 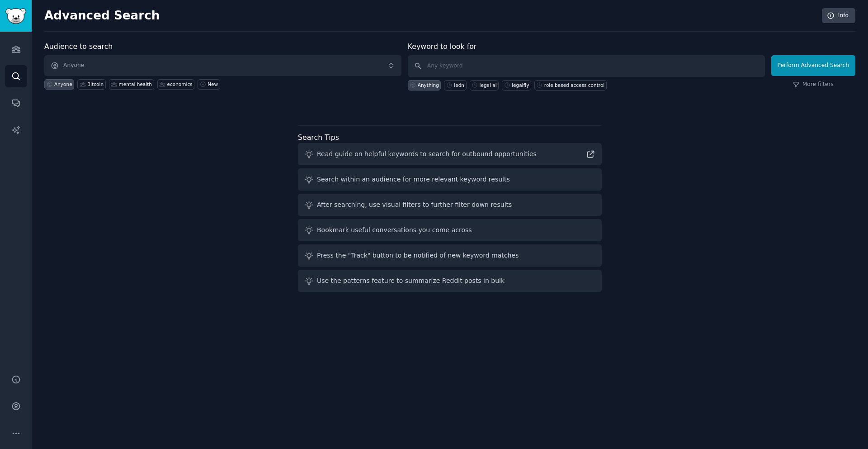 What do you see at coordinates (180, 84) in the screenshot?
I see `div: economics` at bounding box center [180, 84].